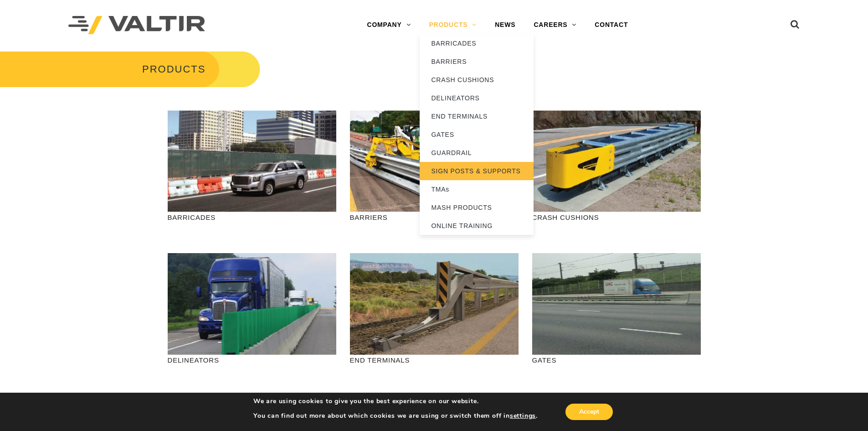 The height and width of the screenshot is (431, 868). I want to click on p: BARRICADES, so click(252, 217).